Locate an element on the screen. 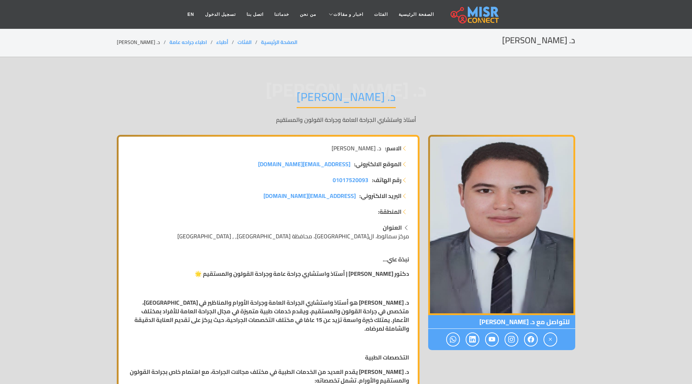 The height and width of the screenshot is (384, 692). a: EN is located at coordinates (191, 14).